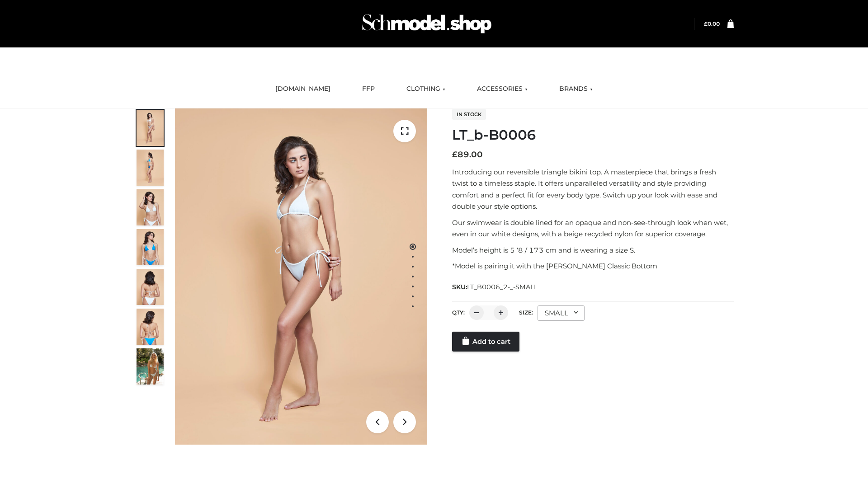  Describe the element at coordinates (592, 250) in the screenshot. I see `p: Model’s height is 5 ‘8 / 173 cm and is wearing a size S.` at that location.